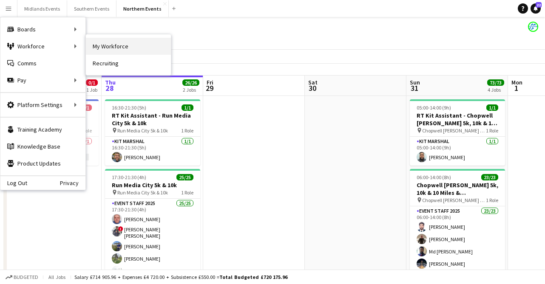 The image size is (545, 284). What do you see at coordinates (517, 82) in the screenshot?
I see `span: Mon` at bounding box center [517, 82].